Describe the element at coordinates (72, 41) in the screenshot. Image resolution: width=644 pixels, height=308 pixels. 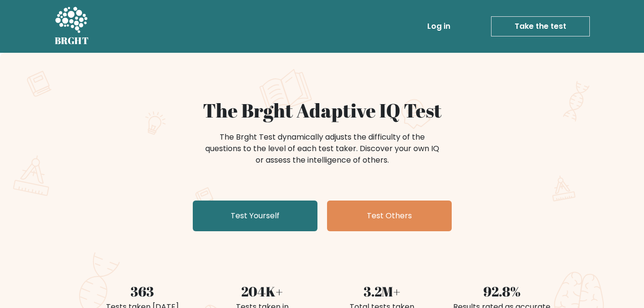
I see `h5: BRGHT` at that location.